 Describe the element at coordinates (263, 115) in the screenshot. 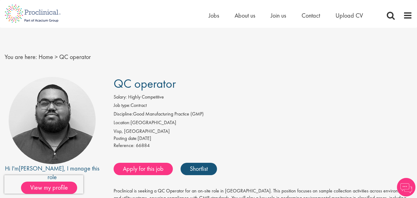

I see `li: Good Manufacturing Practice (GMP)` at that location.